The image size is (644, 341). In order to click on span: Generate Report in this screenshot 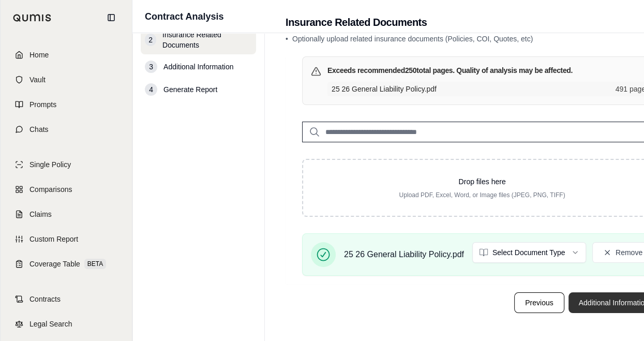, I will do `click(191, 90)`.